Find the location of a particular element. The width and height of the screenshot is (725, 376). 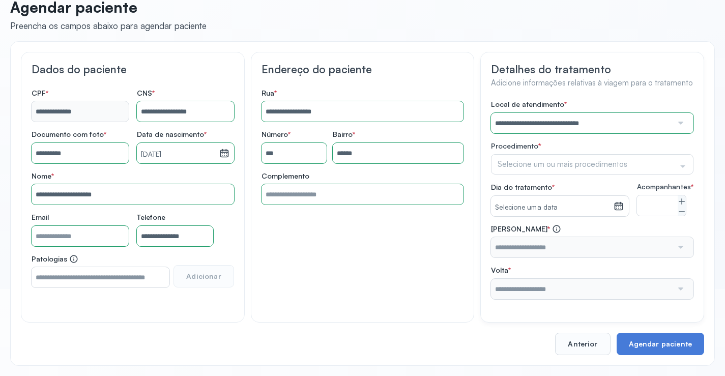

span: Dia do tratamento is located at coordinates (522, 187).